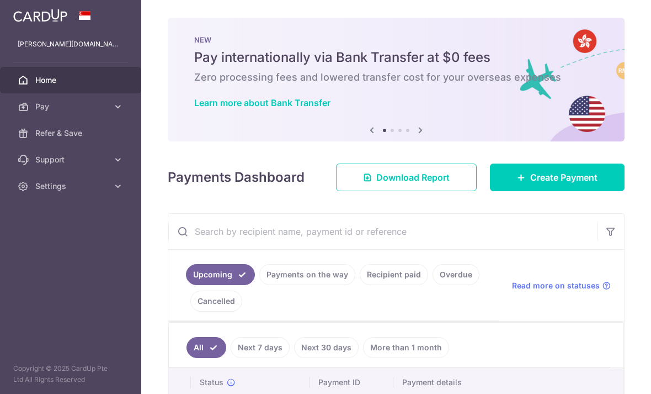 Image resolution: width=651 pixels, height=394 pixels. Describe the element at coordinates (216, 301) in the screenshot. I see `a: Cancelled` at that location.